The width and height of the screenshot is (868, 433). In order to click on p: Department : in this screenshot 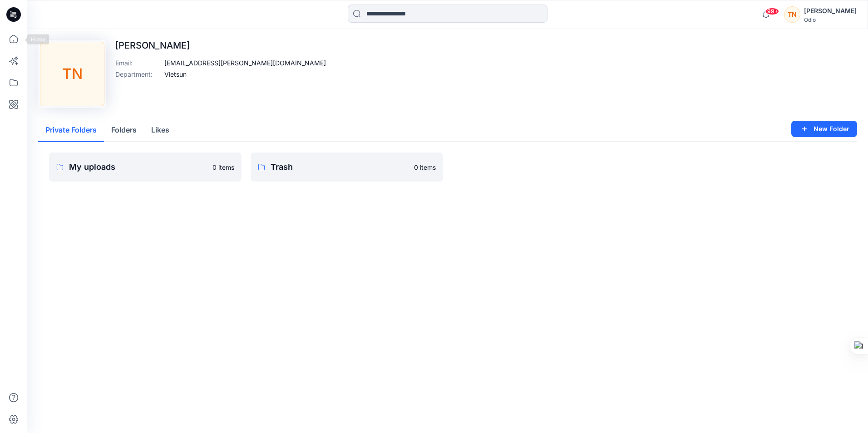, I will do `click(138, 74)`.